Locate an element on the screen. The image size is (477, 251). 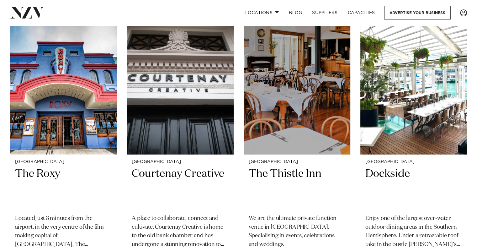
a: SUPPLIERS is located at coordinates (325, 13).